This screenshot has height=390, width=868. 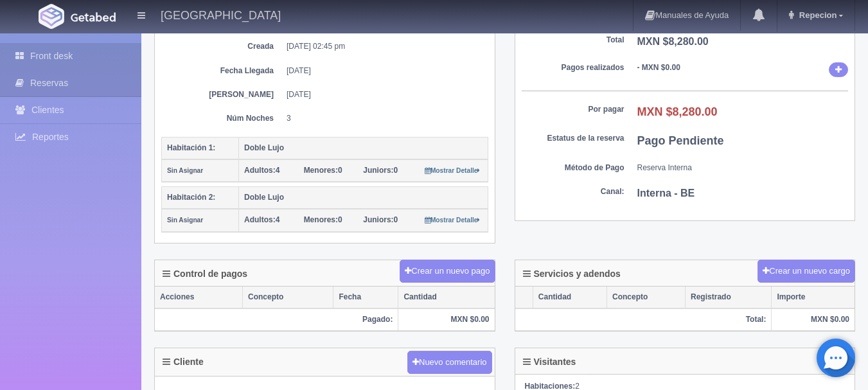 What do you see at coordinates (573, 110) in the screenshot?
I see `dt: Por pagar` at bounding box center [573, 110].